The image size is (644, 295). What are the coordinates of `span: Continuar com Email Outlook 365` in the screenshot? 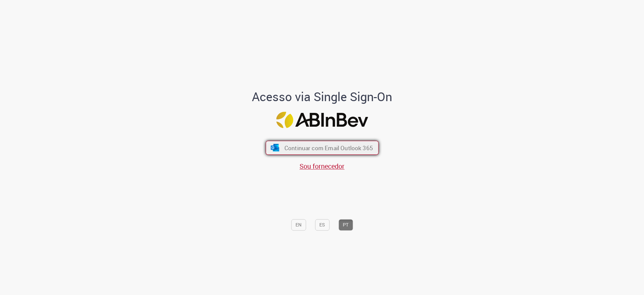 It's located at (329, 148).